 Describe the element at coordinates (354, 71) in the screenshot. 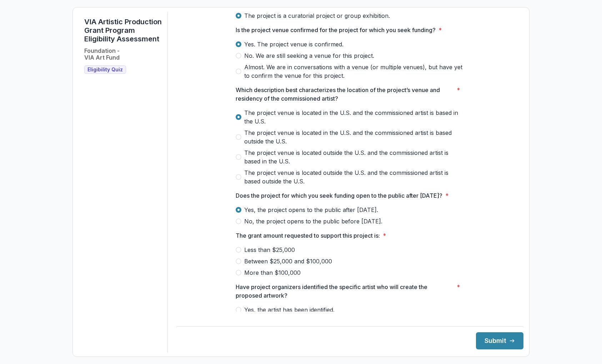

I see `span: Almost. We are in conversations with a venue (or multiple venues), but have yet to confirm the ve...` at that location.